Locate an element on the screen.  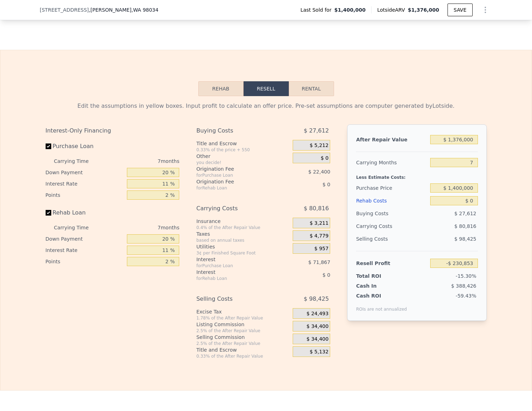
div: Excise Tax is located at coordinates (243, 312).